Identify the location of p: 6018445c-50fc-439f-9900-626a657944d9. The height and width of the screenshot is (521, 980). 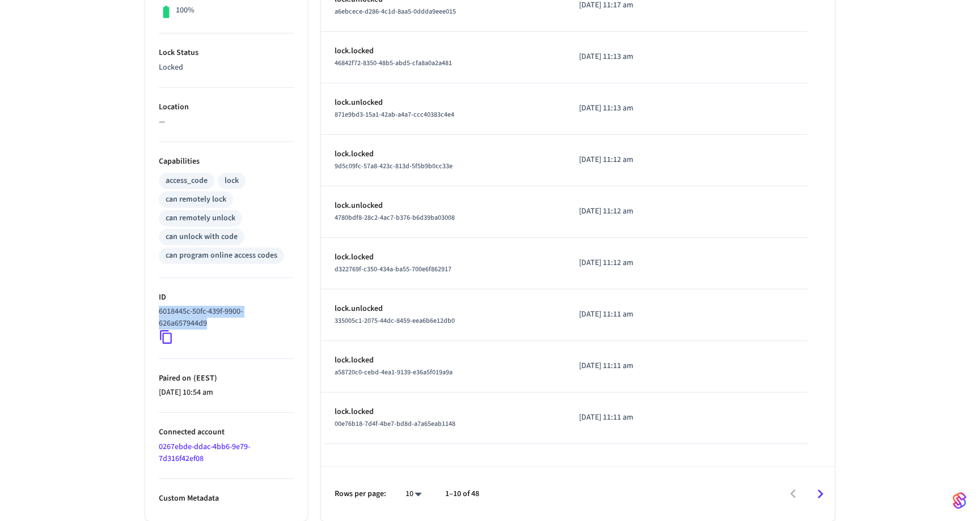
(224, 318).